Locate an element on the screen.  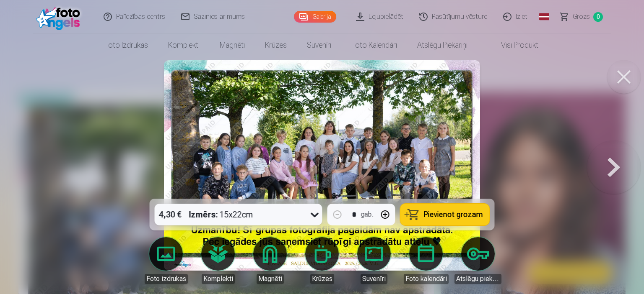
div: Krūzes is located at coordinates (322, 279).